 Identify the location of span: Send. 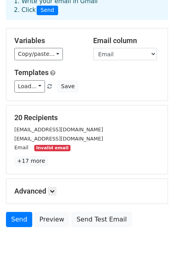
(47, 10).